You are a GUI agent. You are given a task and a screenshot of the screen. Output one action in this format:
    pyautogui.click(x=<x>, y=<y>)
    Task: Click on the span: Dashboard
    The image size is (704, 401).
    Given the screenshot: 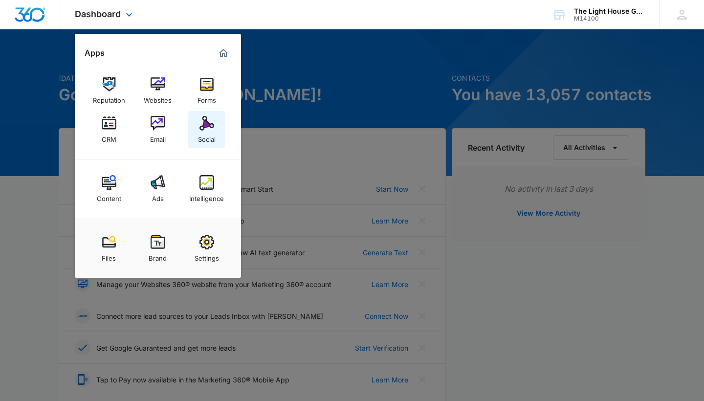 What is the action you would take?
    pyautogui.click(x=98, y=14)
    